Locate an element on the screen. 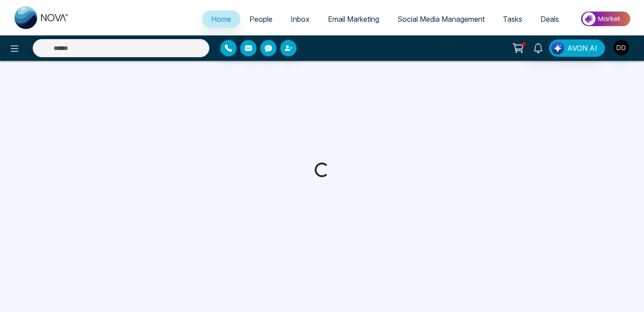  a: Inbox is located at coordinates (300, 19).